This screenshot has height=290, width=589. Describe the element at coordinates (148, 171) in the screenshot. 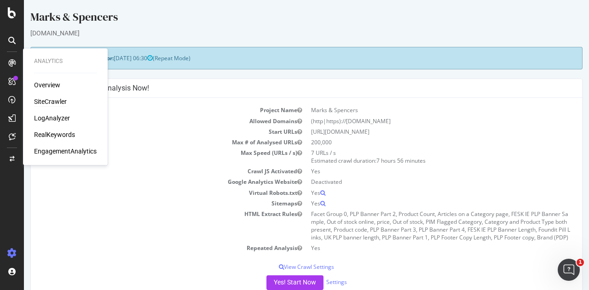

I see `td: Crawl JS Activated` at that location.